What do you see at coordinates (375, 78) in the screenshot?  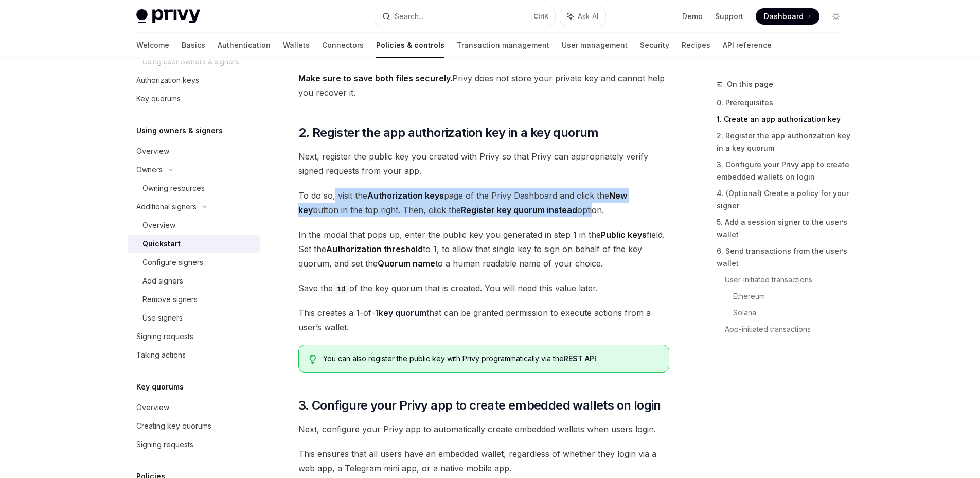 I see `strong: Make sure to save both files securely.` at bounding box center [375, 78].